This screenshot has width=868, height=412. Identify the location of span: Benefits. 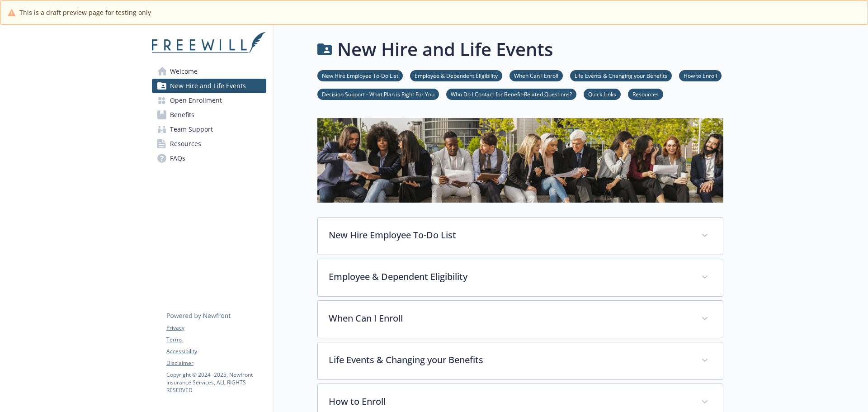
(182, 115).